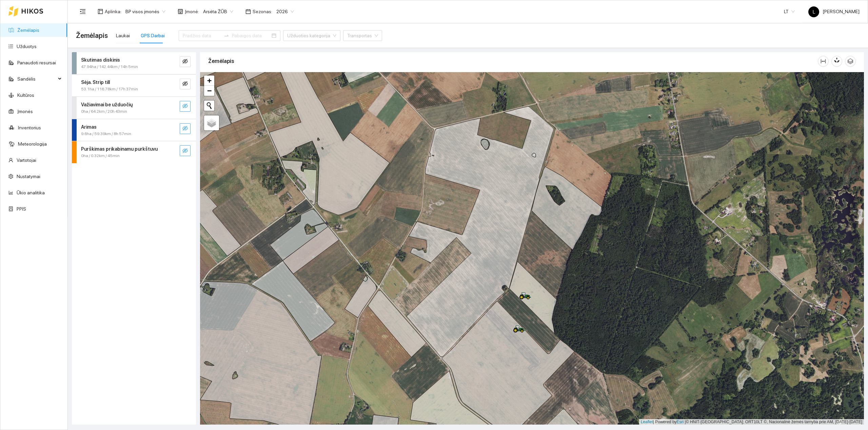 The height and width of the screenshot is (430, 868). I want to click on strong: Arimas, so click(88, 127).